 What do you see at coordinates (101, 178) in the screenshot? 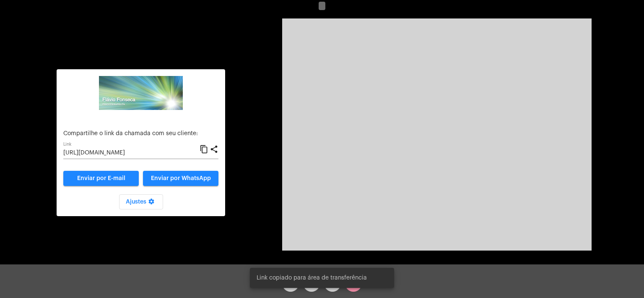
I see `span: Enviar por E-mail` at bounding box center [101, 178].